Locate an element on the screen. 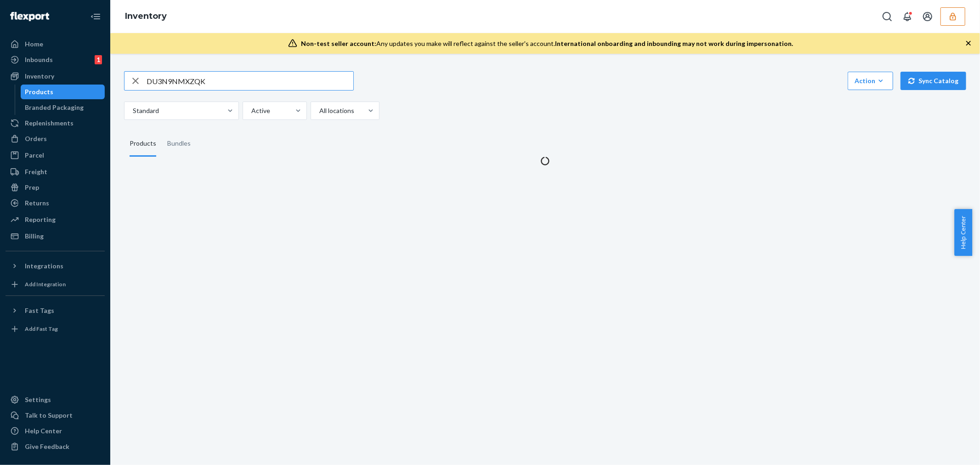 This screenshot has width=980, height=465. a: Orders is located at coordinates (55, 138).